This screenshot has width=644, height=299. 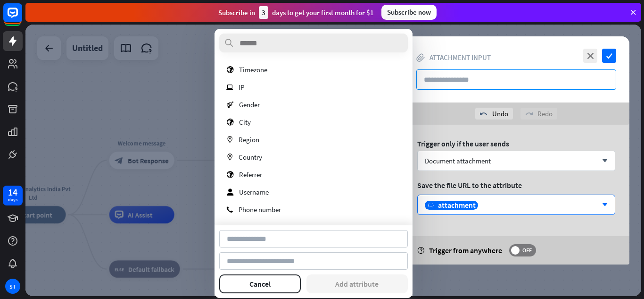 I want to click on span: OFF, so click(x=526, y=250).